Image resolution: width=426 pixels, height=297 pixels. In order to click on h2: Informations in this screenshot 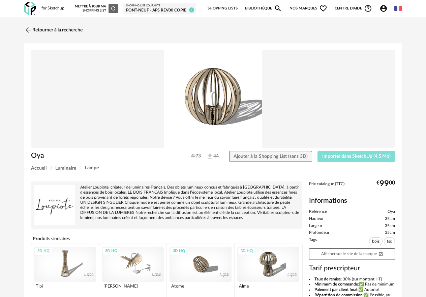, I will do `click(352, 200)`.